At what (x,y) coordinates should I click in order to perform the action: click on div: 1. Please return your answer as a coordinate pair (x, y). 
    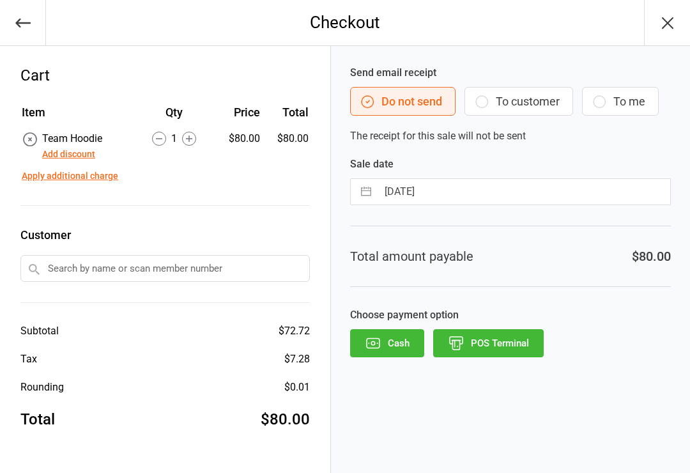
    Looking at the image, I should click on (174, 139).